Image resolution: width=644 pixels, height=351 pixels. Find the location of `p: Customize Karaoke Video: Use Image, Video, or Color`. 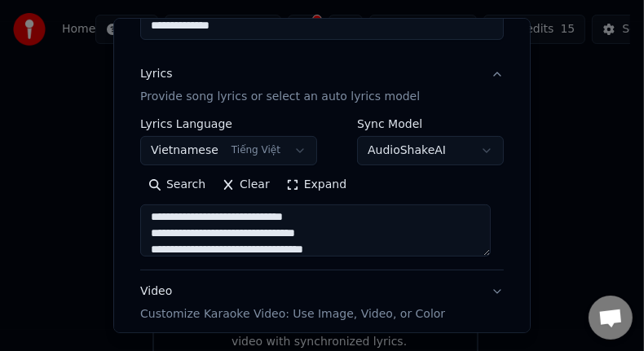

p: Customize Karaoke Video: Use Image, Video, or Color is located at coordinates (293, 315).